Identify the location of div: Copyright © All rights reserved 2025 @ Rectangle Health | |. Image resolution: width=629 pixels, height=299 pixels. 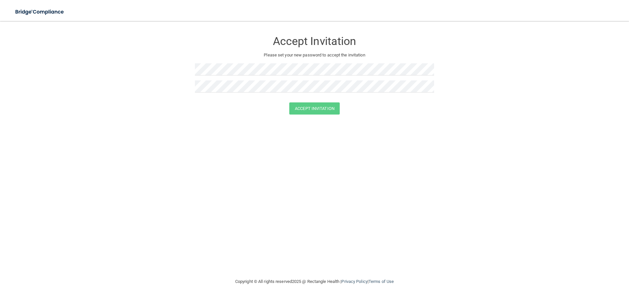
(315, 281).